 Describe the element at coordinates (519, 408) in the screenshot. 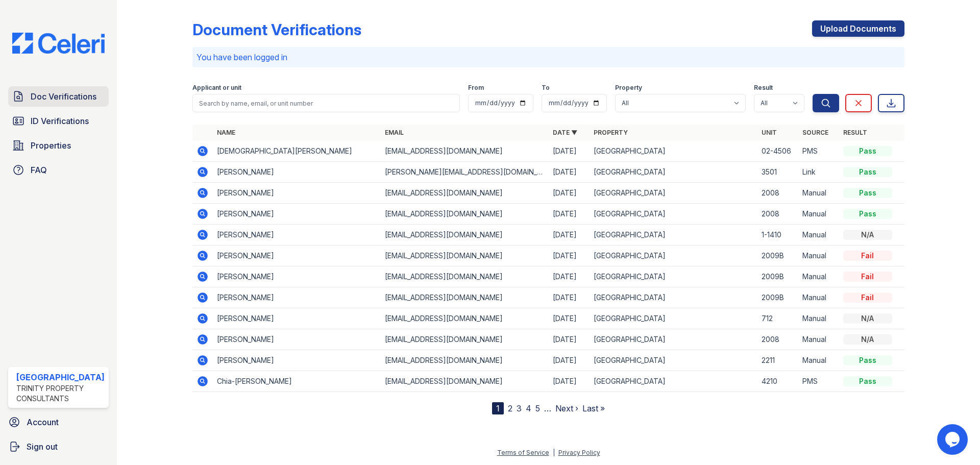

I see `a: 3` at that location.